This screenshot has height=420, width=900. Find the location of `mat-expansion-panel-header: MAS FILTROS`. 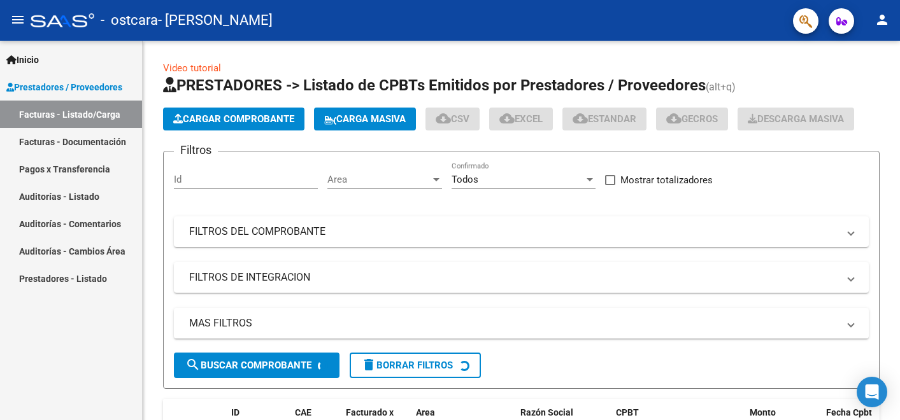

mat-expansion-panel-header: MAS FILTROS is located at coordinates (521, 324).